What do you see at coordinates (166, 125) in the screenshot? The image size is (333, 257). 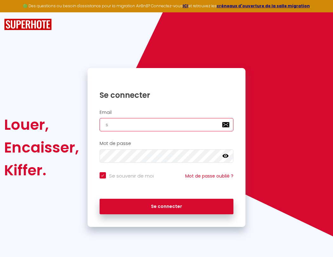 I see `input: Ton Email` at bounding box center [166, 125].